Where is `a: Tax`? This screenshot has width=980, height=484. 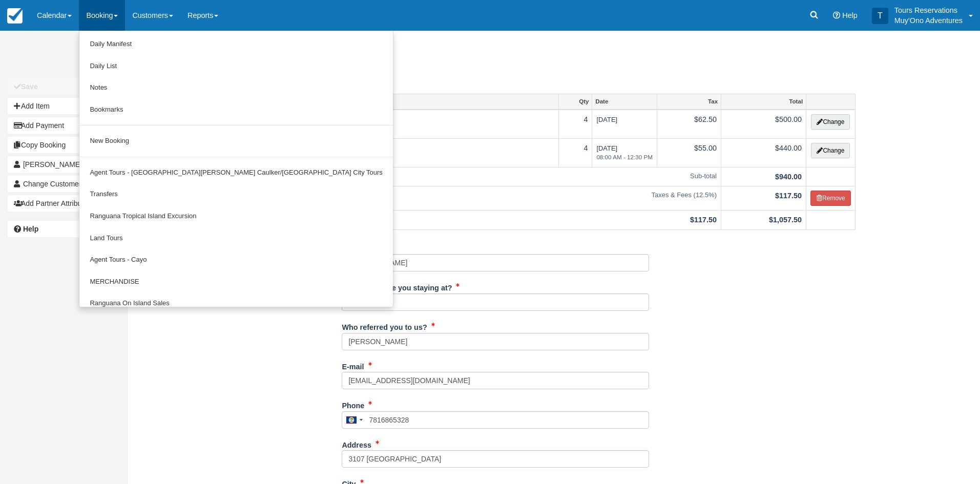 a: Tax is located at coordinates (689, 102).